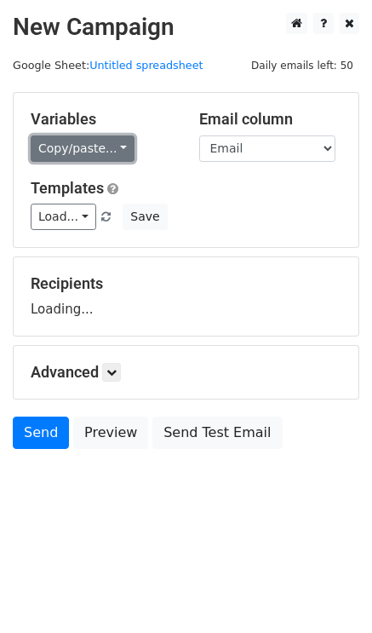  Describe the element at coordinates (186, 296) in the screenshot. I see `div: Loading...` at that location.